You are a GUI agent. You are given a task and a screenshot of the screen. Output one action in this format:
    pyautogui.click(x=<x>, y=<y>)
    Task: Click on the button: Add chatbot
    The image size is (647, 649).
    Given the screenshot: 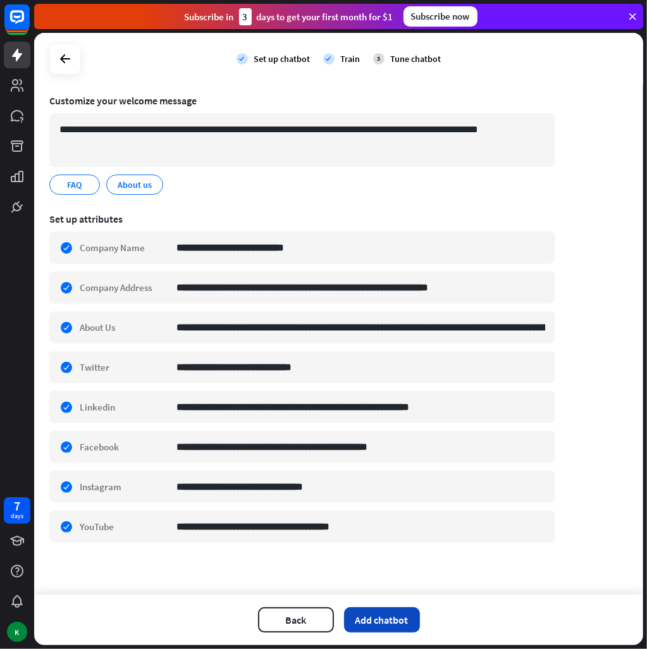 What is the action you would take?
    pyautogui.click(x=382, y=620)
    